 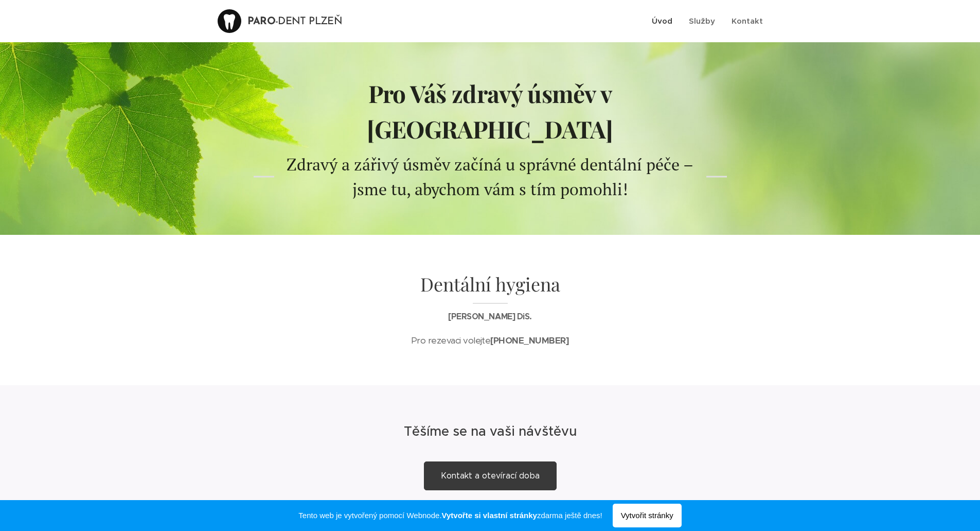 What do you see at coordinates (490, 431) in the screenshot?
I see `h2: Těšíme se na vaši návštěvu` at bounding box center [490, 431].